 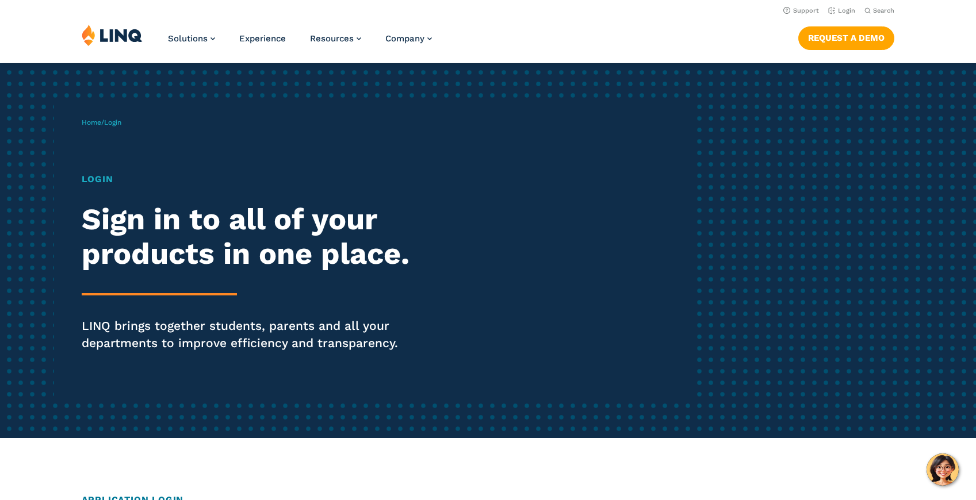 I want to click on nav: Primary Navigation, so click(x=300, y=43).